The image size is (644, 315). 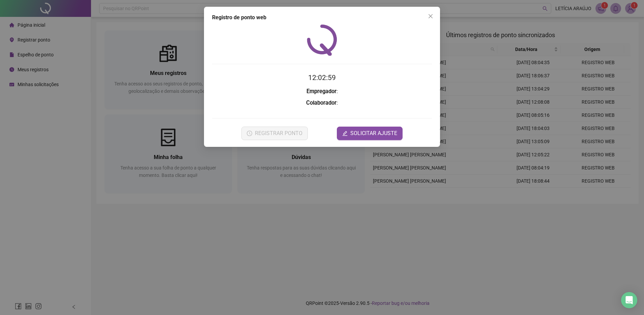 What do you see at coordinates (431, 16) in the screenshot?
I see `span: close` at bounding box center [431, 16].